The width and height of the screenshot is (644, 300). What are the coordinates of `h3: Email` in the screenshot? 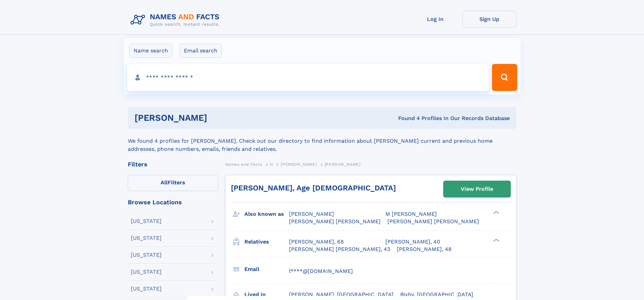 It's located at (267, 269).